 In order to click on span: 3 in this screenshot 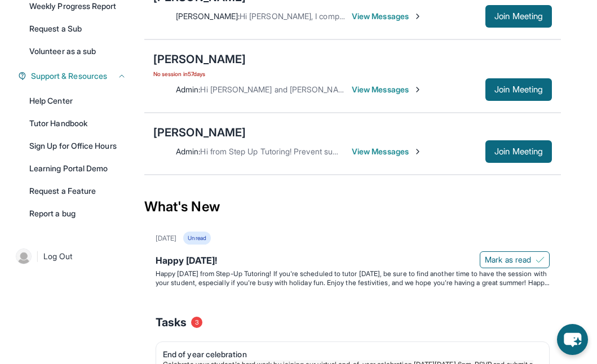, I will do `click(197, 322)`.